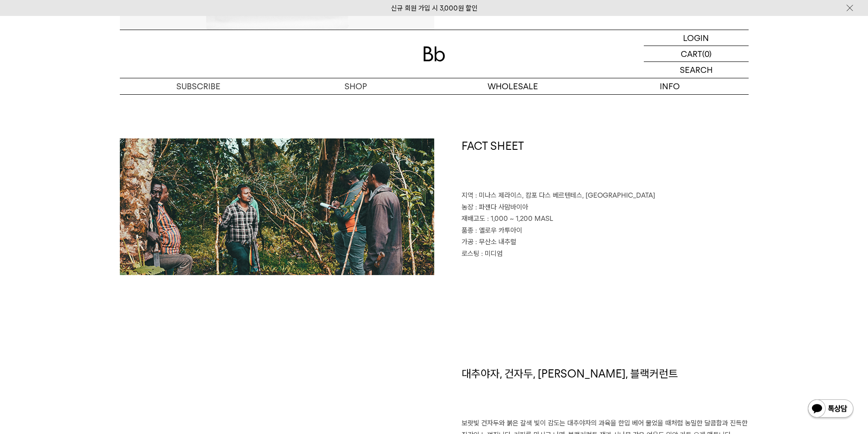  I want to click on h1: FACT SHEET, so click(605, 164).